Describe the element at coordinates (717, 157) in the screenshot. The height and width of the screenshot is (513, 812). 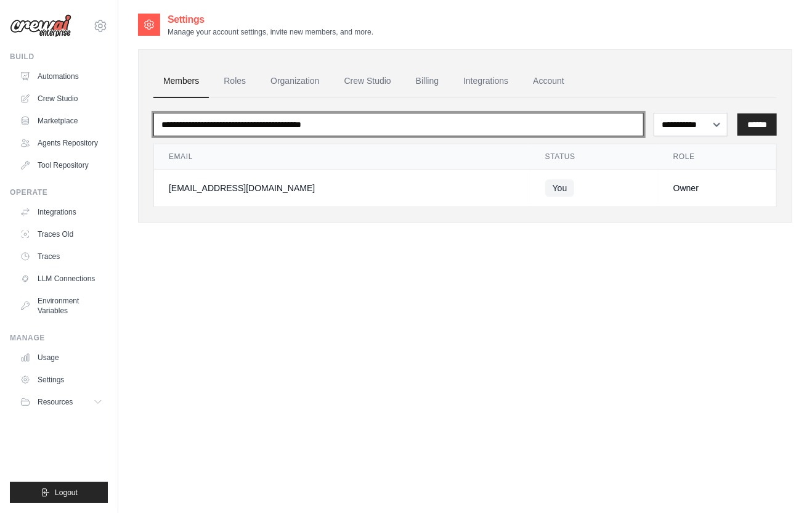
I see `th: Role` at that location.